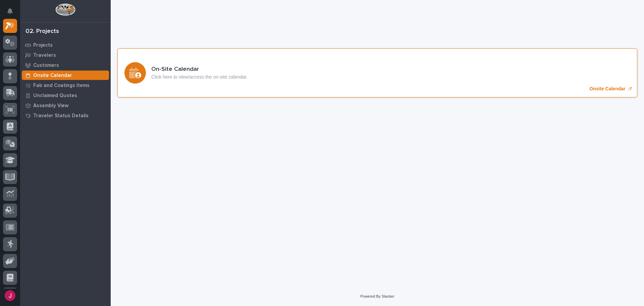 This screenshot has height=306, width=644. Describe the element at coordinates (66, 45) in the screenshot. I see `a: Projects` at that location.